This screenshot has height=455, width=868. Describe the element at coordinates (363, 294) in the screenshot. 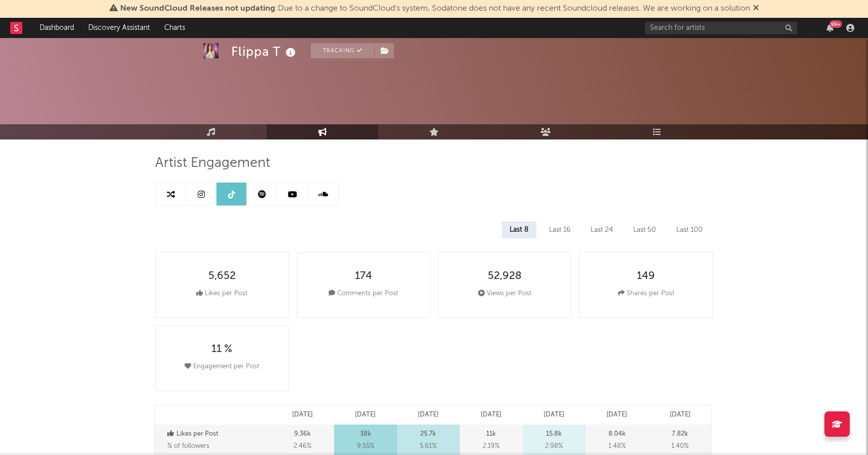

I see `div: Comments per Post` at that location.